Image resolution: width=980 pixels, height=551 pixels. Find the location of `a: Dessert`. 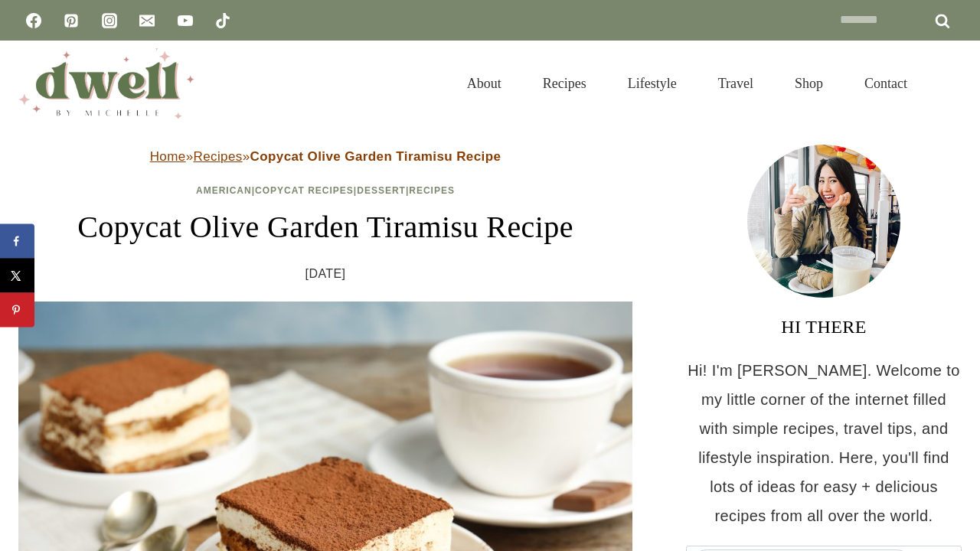

a: Dessert is located at coordinates (381, 191).